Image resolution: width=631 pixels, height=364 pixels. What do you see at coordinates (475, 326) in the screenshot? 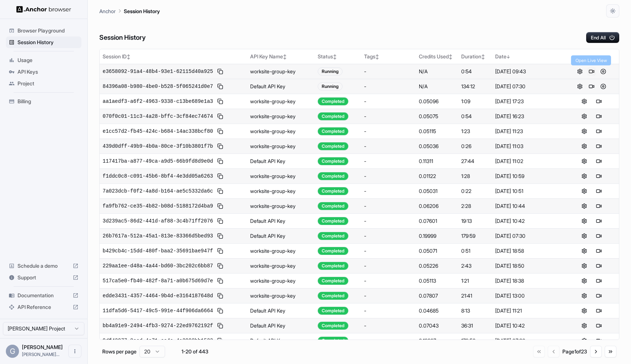
I see `div: 36:31` at bounding box center [475, 326].